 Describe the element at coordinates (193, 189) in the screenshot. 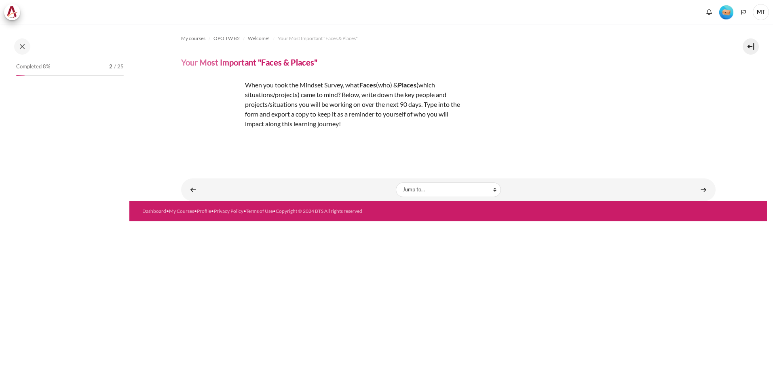

I see `a: ◄ Download Your Workbook` at that location.